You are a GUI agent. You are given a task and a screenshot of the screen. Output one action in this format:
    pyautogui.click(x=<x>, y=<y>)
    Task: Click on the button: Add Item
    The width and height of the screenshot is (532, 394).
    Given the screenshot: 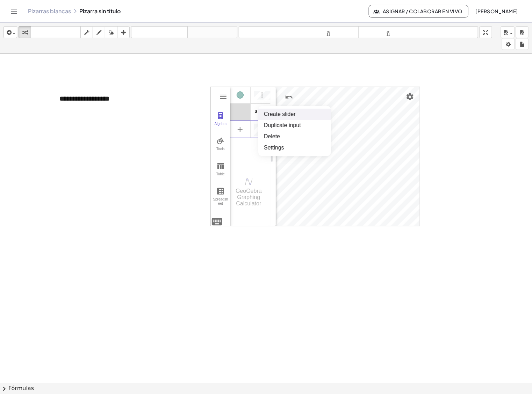 What is the action you would take?
    pyautogui.click(x=240, y=129)
    